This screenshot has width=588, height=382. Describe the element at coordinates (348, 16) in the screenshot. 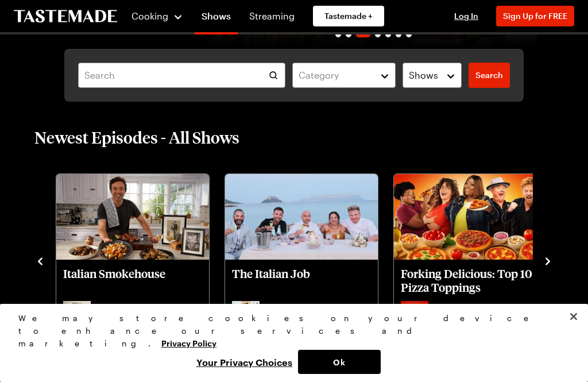

I see `a: Tastemade +` at that location.